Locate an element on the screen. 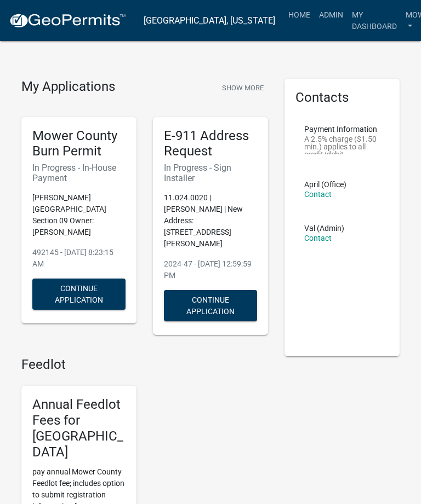  button: Show More is located at coordinates (243, 88).